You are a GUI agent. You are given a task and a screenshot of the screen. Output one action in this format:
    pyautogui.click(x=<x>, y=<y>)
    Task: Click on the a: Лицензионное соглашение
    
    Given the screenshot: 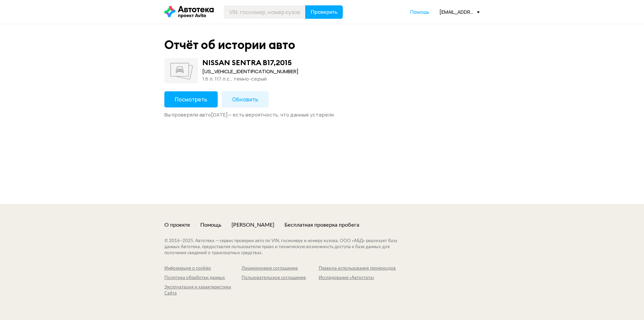 What is the action you would take?
    pyautogui.click(x=280, y=268)
    